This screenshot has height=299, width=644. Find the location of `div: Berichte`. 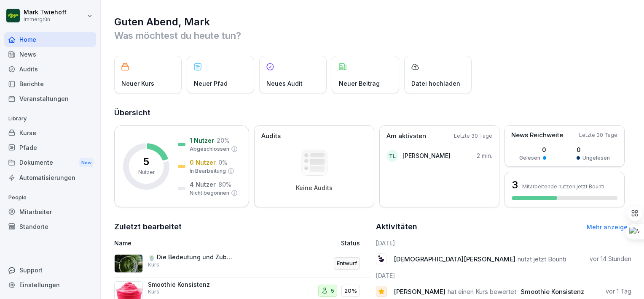

div: Berichte is located at coordinates (50, 83).